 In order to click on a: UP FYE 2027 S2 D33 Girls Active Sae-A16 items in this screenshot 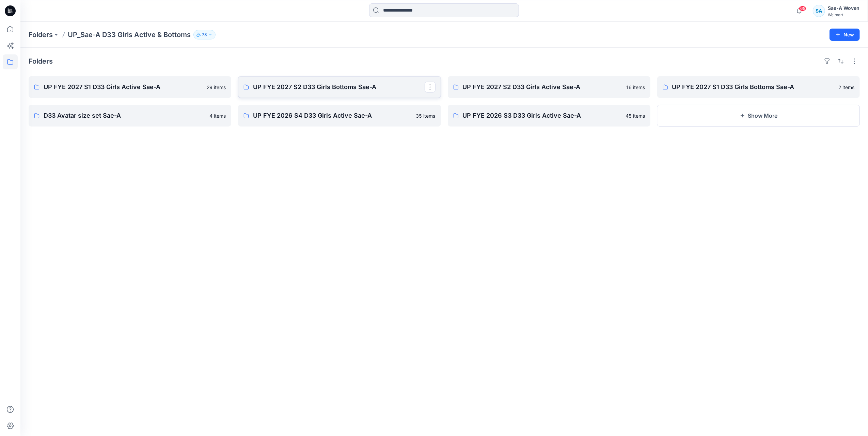, I will do `click(549, 87)`.